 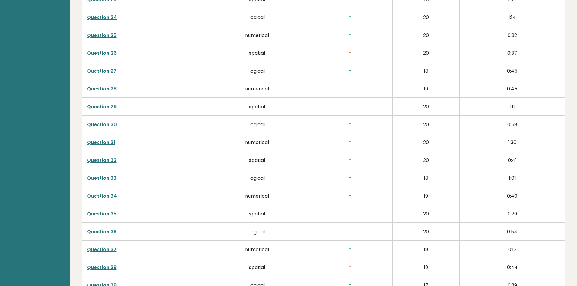 What do you see at coordinates (102, 107) in the screenshot?
I see `a: Question 29` at bounding box center [102, 107].